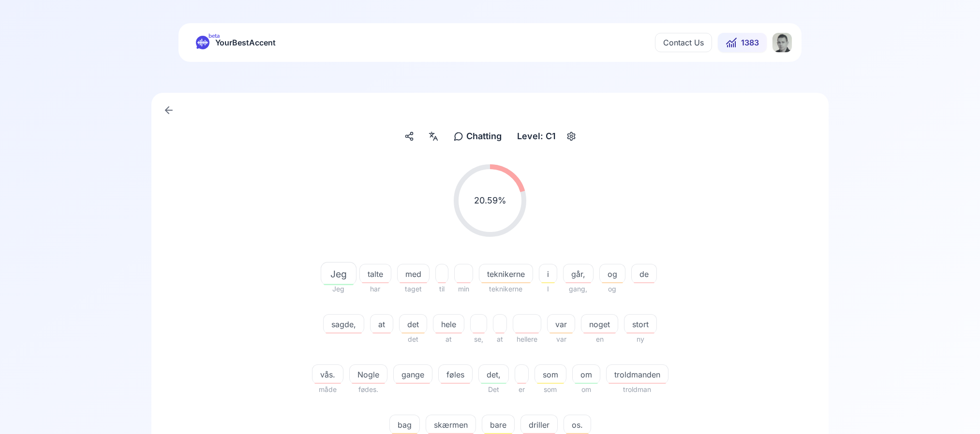  What do you see at coordinates (578, 274) in the screenshot?
I see `span: går,` at bounding box center [578, 274].